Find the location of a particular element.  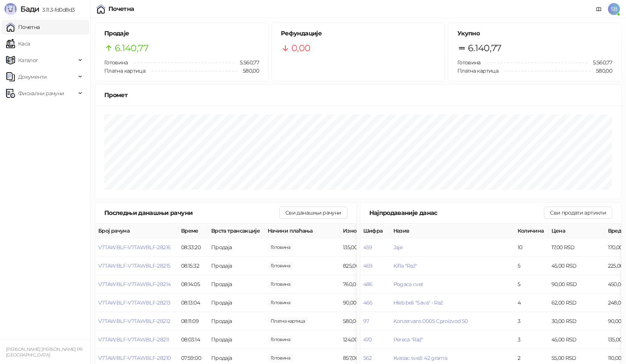

button: 459 is located at coordinates (368, 247).